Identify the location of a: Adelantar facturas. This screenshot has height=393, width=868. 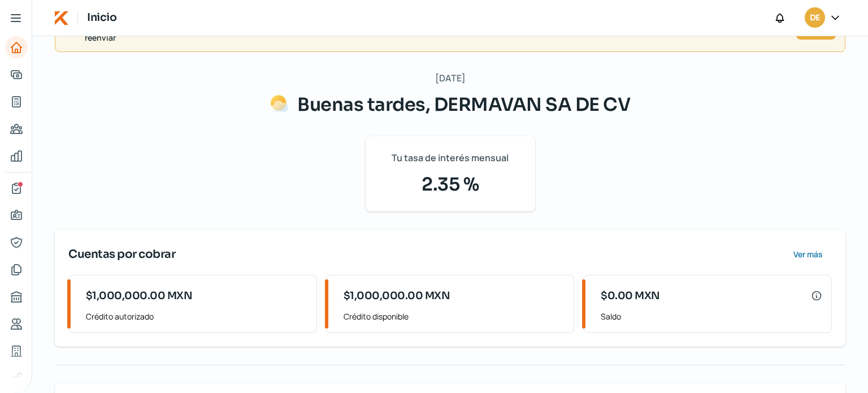
(17, 75).